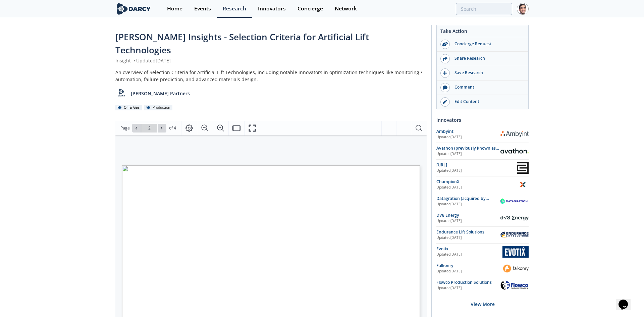 Image resolution: width=644 pixels, height=317 pixels. What do you see at coordinates (271, 76) in the screenshot?
I see `div: An overview of Selection Criteria for Artificial Lift Technologies, including notable innovators ...` at bounding box center [271, 76].